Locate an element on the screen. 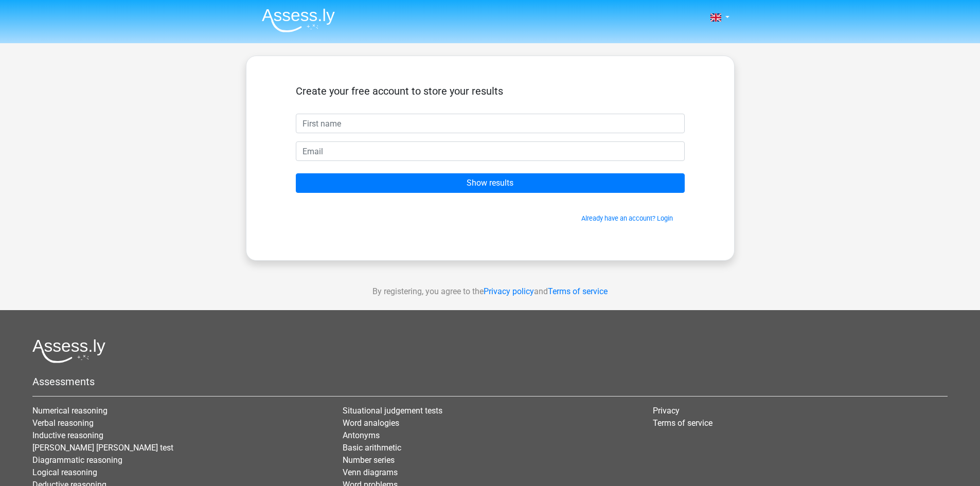 The height and width of the screenshot is (486, 980). a: Basic arithmetic is located at coordinates (372, 448).